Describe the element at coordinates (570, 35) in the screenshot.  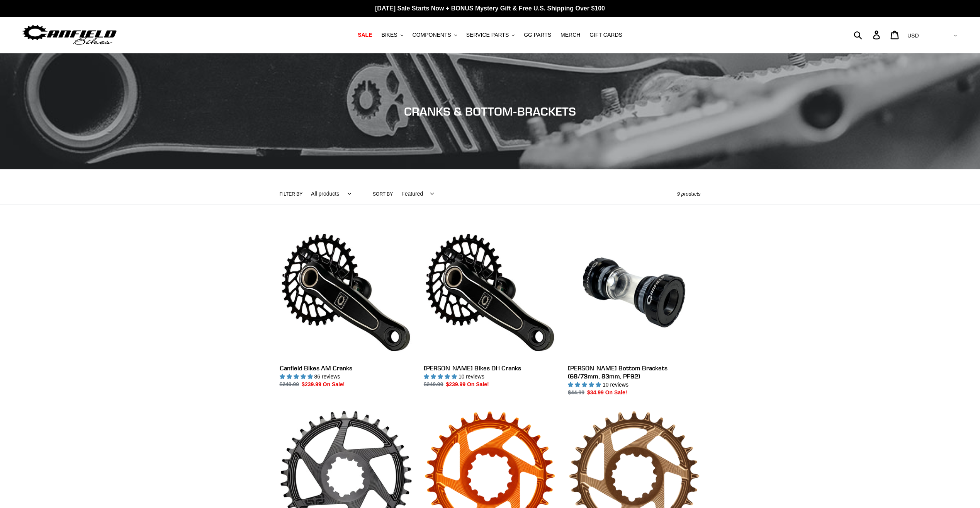
I see `a: MERCH` at that location.